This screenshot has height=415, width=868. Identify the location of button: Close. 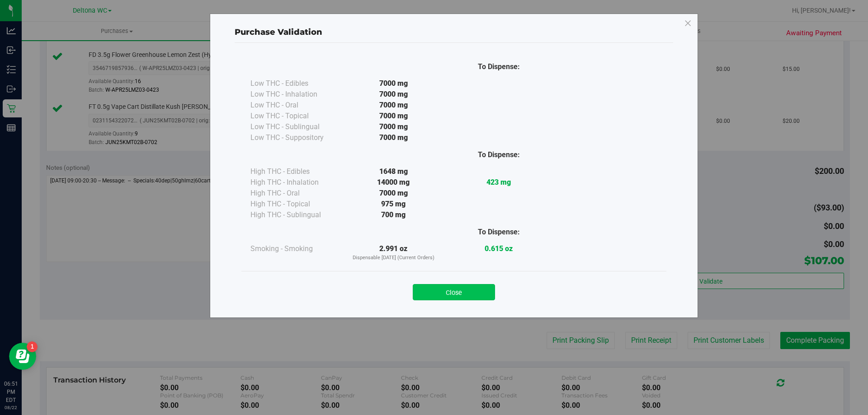
(454, 292).